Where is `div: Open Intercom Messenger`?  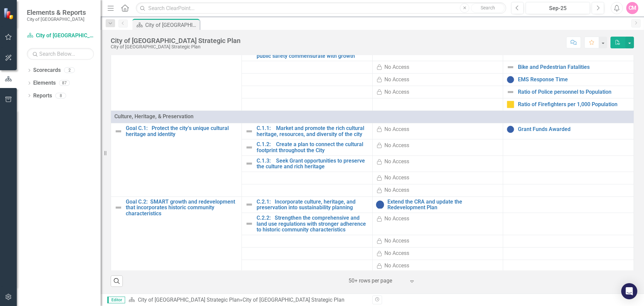 div: Open Intercom Messenger is located at coordinates (629, 291).